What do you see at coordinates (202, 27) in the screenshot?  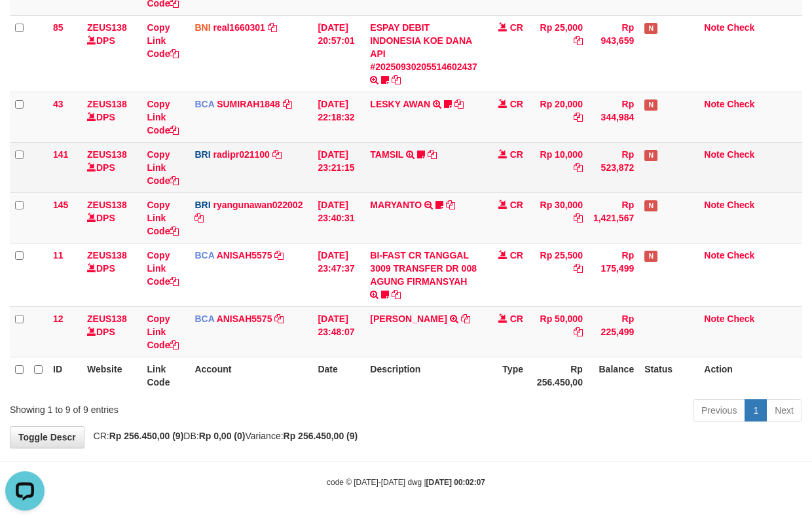 I see `span: BNI` at bounding box center [202, 27].